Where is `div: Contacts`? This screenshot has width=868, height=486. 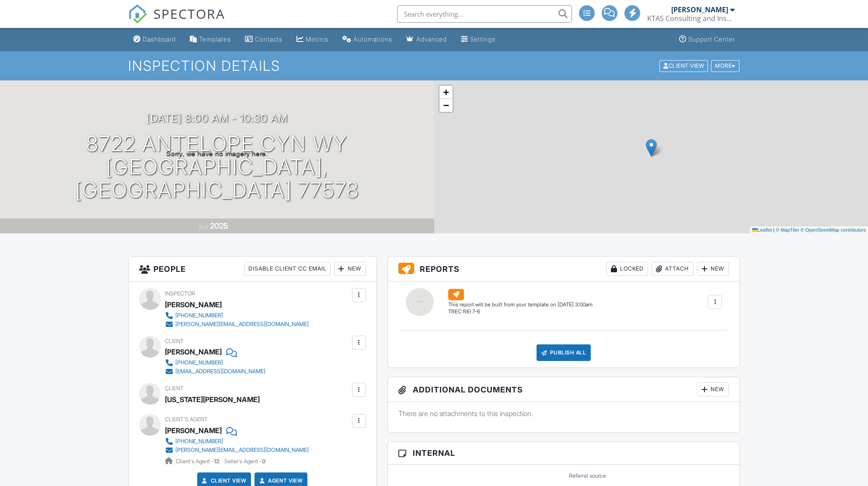
div: Contacts is located at coordinates (269, 39).